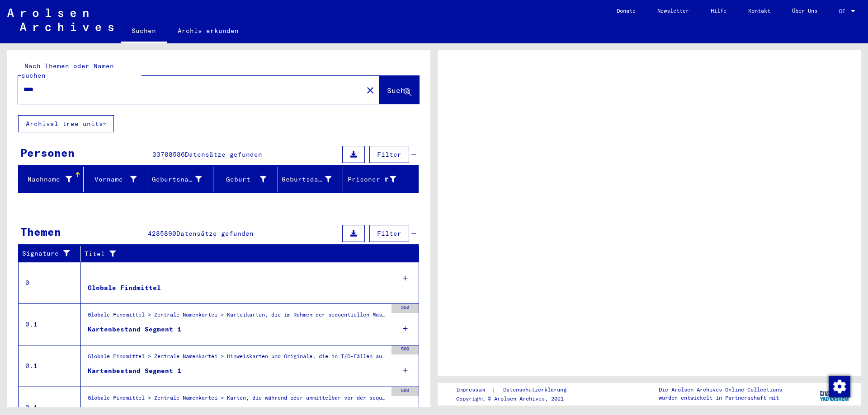 This screenshot has width=868, height=415. I want to click on button: Clear, so click(370, 90).